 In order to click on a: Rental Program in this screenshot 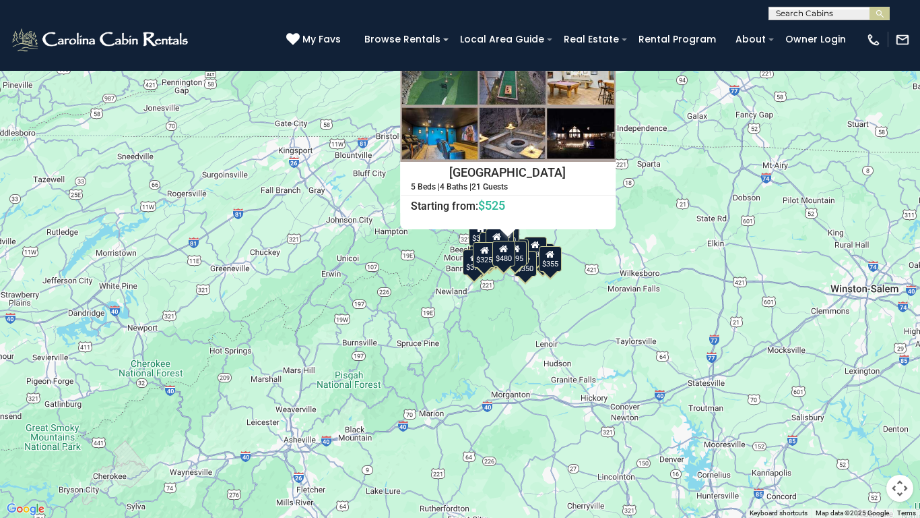, I will do `click(677, 39)`.